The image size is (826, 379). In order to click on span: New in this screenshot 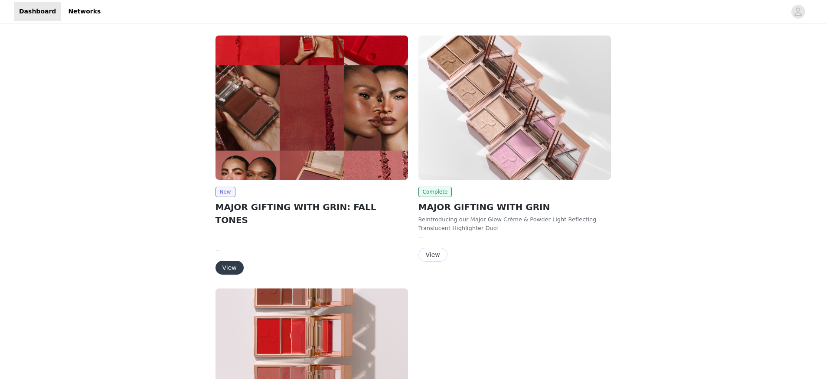, I will do `click(225, 192)`.